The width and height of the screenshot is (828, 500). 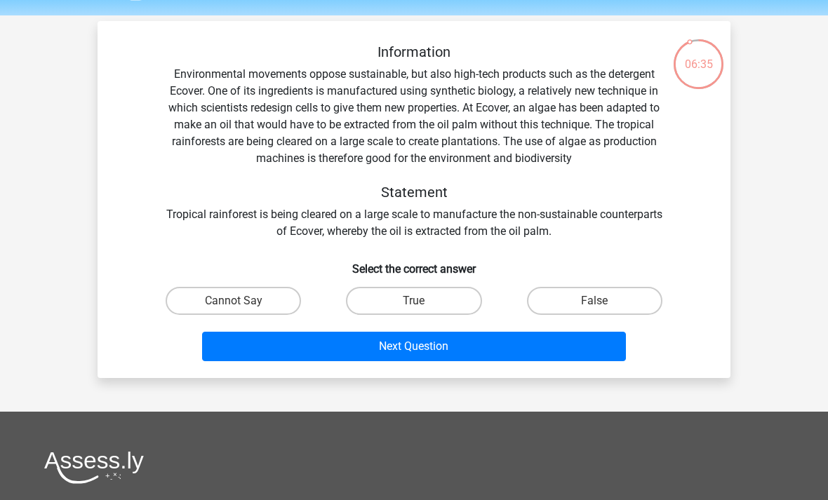 I want to click on h5: Information, so click(x=414, y=52).